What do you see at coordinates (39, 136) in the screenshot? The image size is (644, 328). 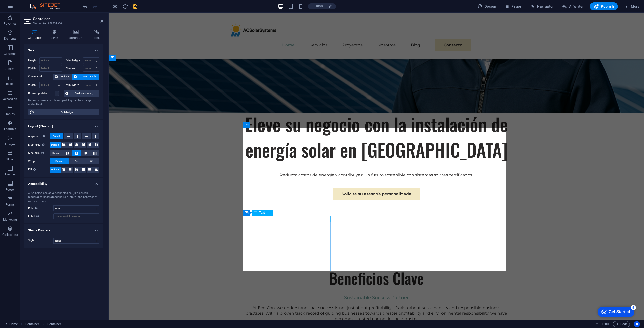 I see `label: Alignment` at bounding box center [39, 136].